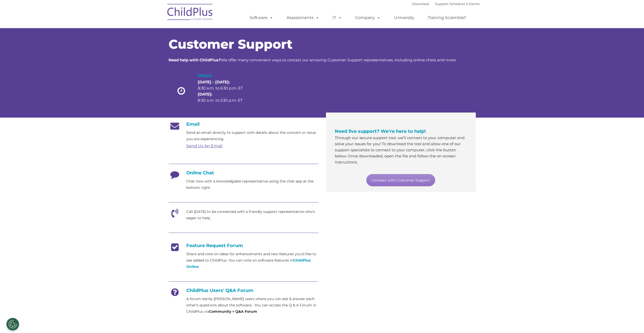  Describe the element at coordinates (404, 18) in the screenshot. I see `a: University` at that location.